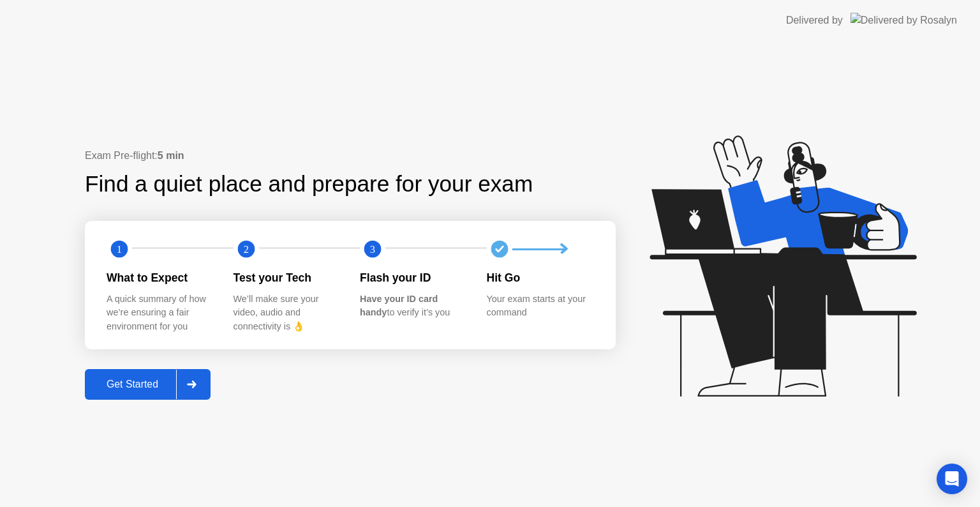  What do you see at coordinates (245, 249) in the screenshot?
I see `text: 2` at bounding box center [245, 249].